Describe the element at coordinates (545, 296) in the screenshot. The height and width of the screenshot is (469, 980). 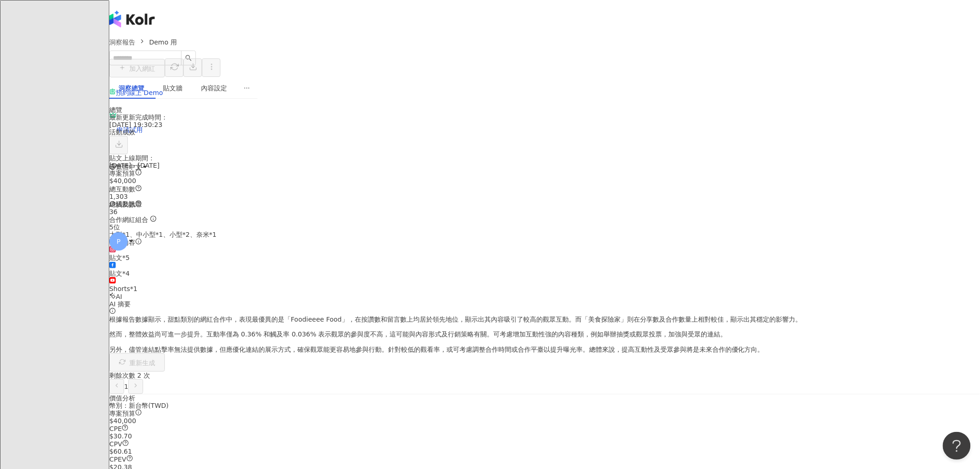
I see `div: AI` at that location.